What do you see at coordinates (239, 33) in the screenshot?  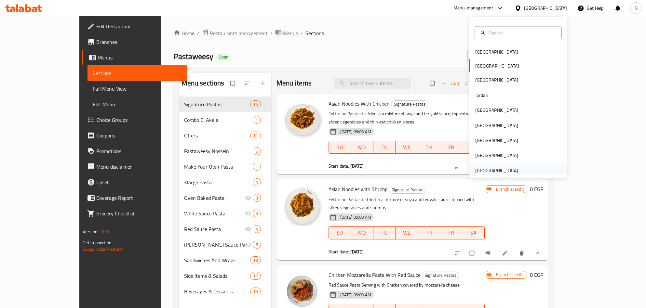 I see `span: Restaurants management` at bounding box center [239, 33].